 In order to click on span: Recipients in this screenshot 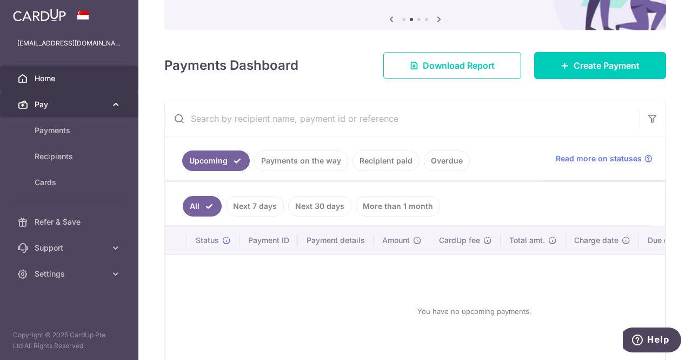, I will do `click(70, 156)`.